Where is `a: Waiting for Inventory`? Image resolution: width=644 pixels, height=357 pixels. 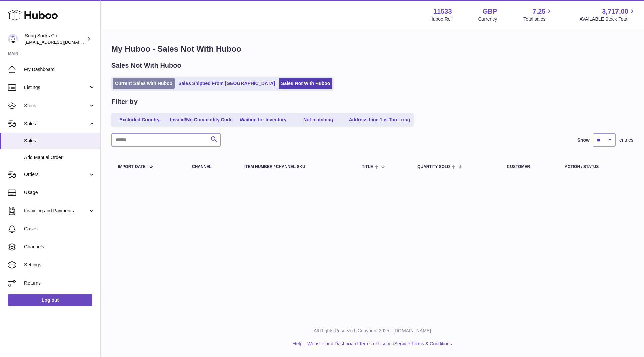 a: Waiting for Inventory is located at coordinates (263, 120).